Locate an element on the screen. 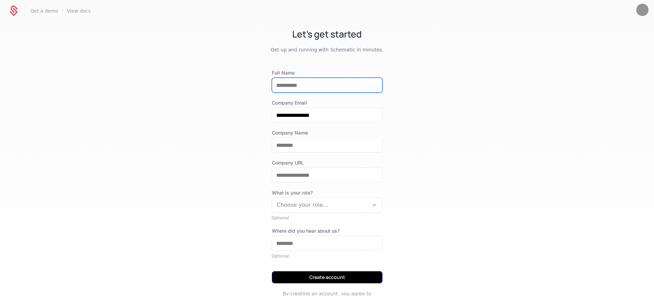 The width and height of the screenshot is (654, 296). label: Company Email is located at coordinates (327, 103).